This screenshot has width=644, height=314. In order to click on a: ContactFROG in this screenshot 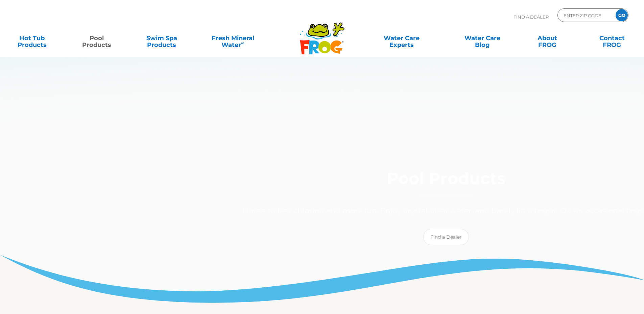, I will do `click(612, 38)`.